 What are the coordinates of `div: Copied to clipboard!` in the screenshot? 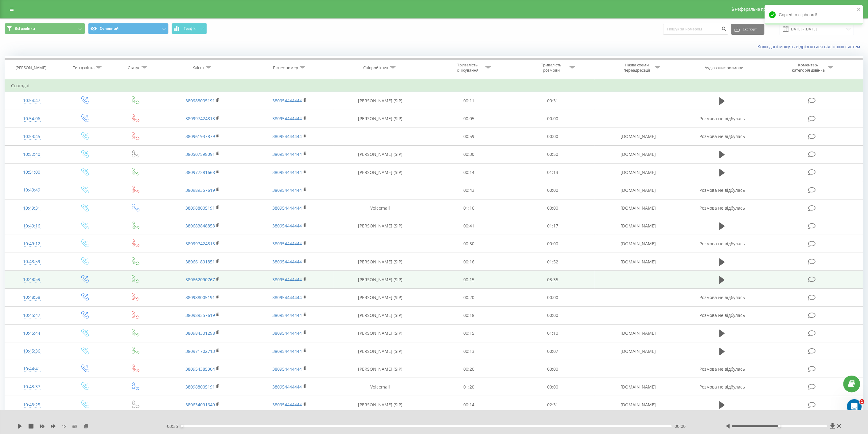 It's located at (814, 15).